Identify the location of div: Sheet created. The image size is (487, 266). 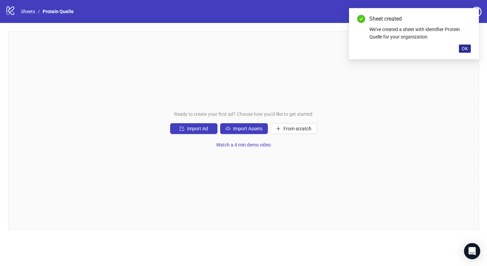
(420, 19).